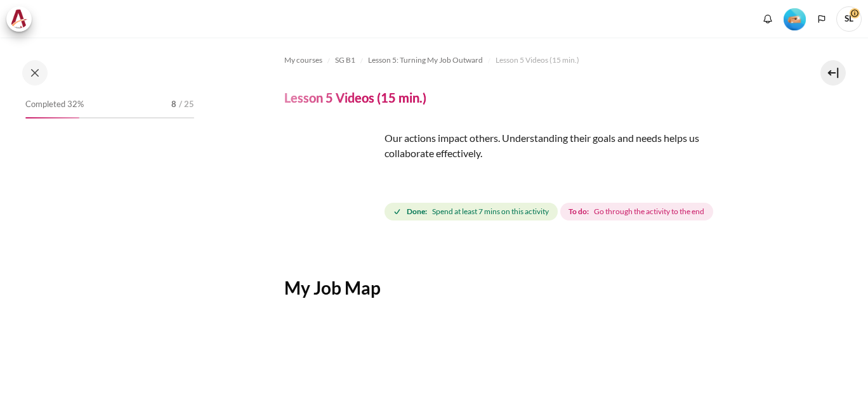 Image resolution: width=868 pixels, height=396 pixels. Describe the element at coordinates (345, 60) in the screenshot. I see `span: SG B1` at that location.